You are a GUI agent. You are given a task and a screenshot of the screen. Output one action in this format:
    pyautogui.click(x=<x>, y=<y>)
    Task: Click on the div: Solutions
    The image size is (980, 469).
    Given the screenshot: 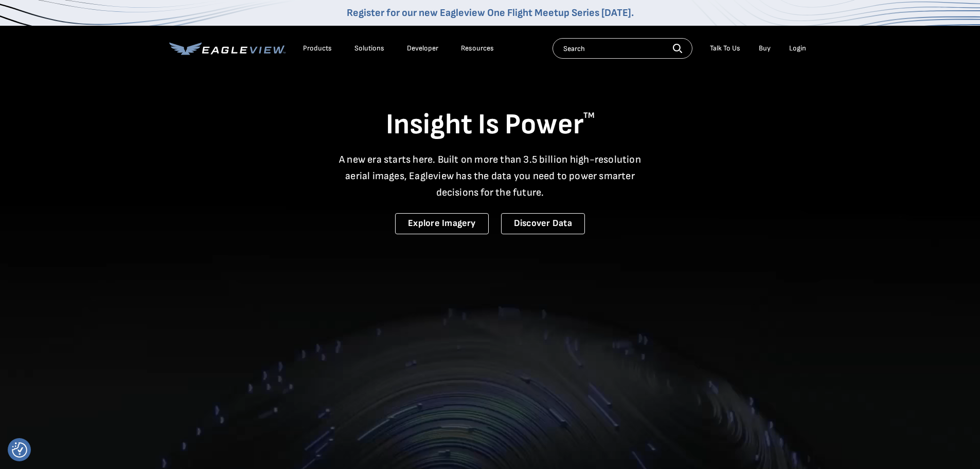 What is the action you would take?
    pyautogui.click(x=369, y=48)
    